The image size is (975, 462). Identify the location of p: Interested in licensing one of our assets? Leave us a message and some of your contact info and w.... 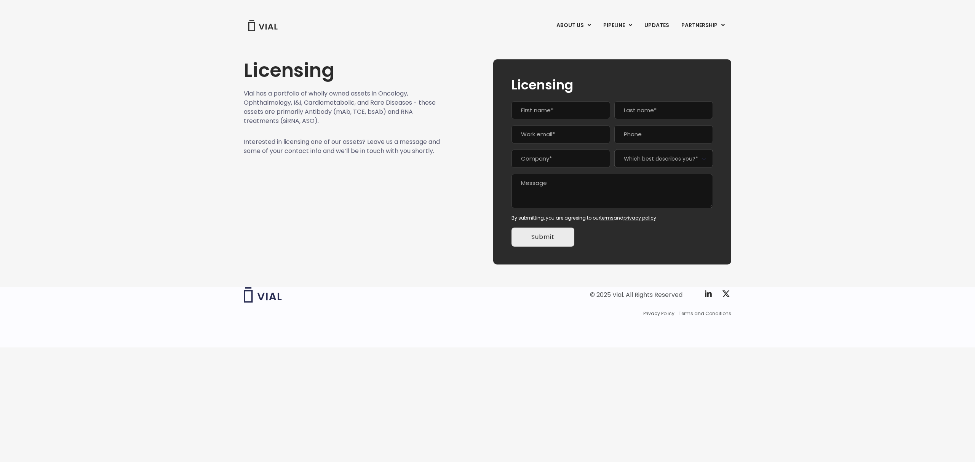
(342, 147).